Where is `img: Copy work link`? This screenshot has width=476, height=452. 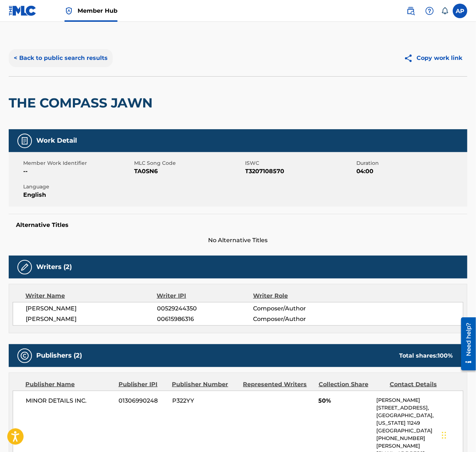
img: Copy work link is located at coordinates (410, 58).